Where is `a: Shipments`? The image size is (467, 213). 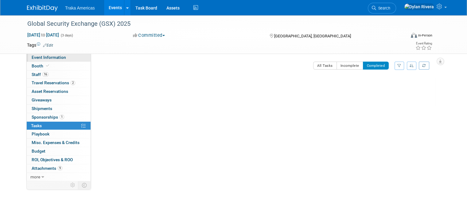
a: Shipments is located at coordinates (59, 109).